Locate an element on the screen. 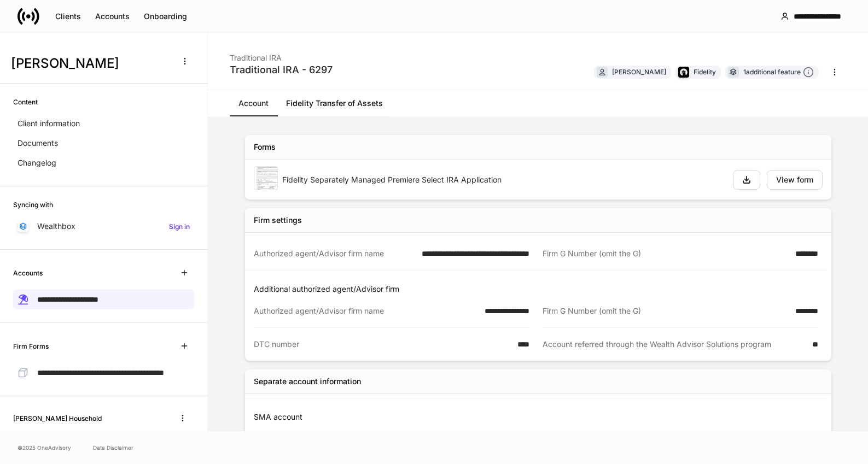 This screenshot has width=868, height=464. p: Wealthbox is located at coordinates (57, 226).